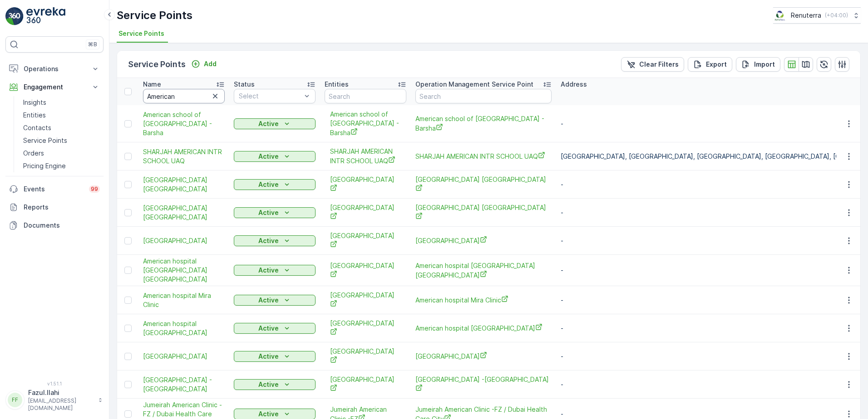 The width and height of the screenshot is (868, 419). What do you see at coordinates (484, 241) in the screenshot?
I see `a: American Hospital Media City` at bounding box center [484, 241].